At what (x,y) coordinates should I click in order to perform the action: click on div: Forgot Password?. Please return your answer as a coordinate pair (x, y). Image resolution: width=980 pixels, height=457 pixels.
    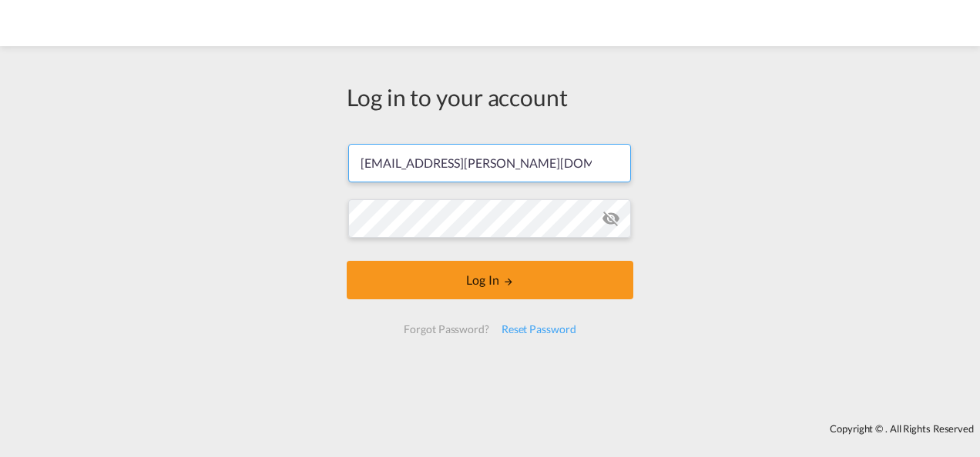
    Looking at the image, I should click on (446, 329).